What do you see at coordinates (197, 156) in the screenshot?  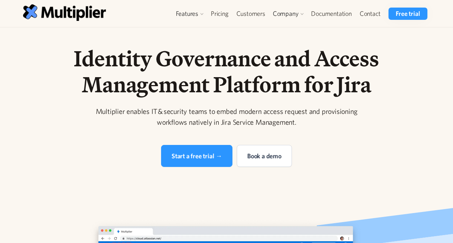 I see `a: Start a free trial →` at bounding box center [197, 156].